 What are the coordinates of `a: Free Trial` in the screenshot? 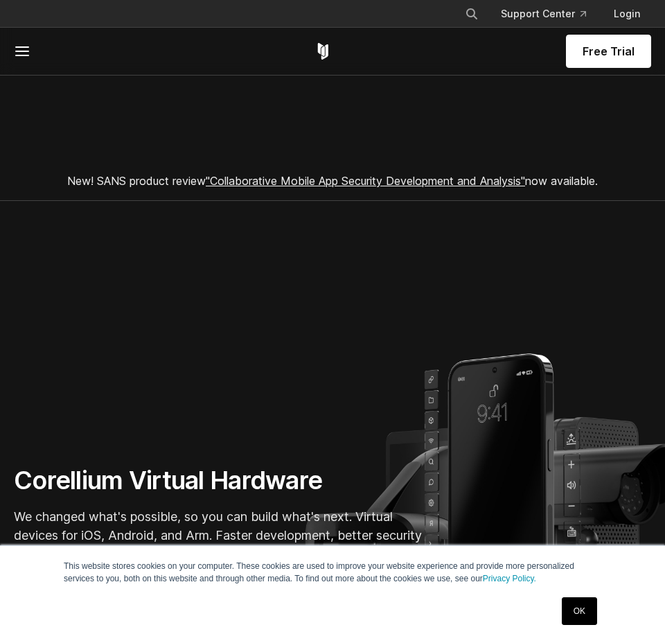 It's located at (609, 51).